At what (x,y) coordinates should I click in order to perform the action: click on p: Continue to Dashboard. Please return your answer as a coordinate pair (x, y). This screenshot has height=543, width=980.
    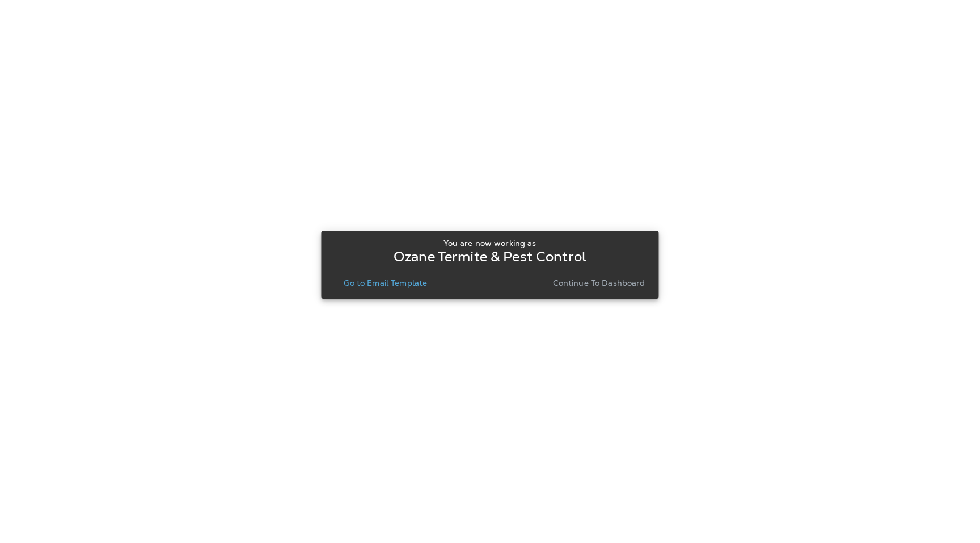
    Looking at the image, I should click on (599, 283).